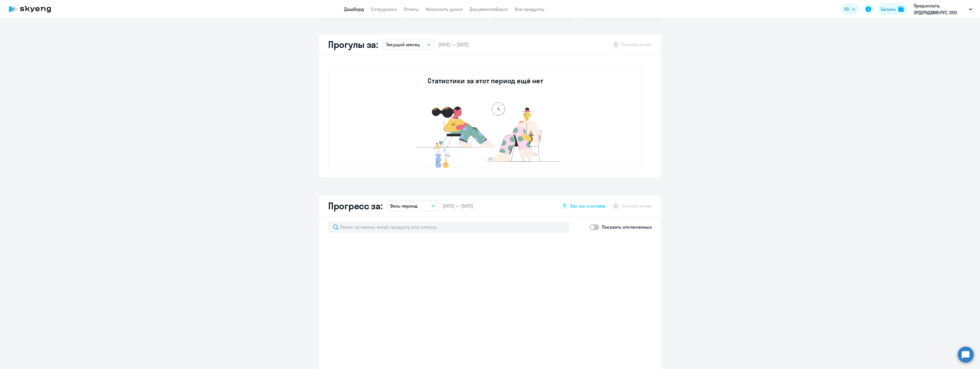 This screenshot has height=369, width=980. I want to click on input: Поиск по имени, email, продукту или статусу, so click(449, 227).